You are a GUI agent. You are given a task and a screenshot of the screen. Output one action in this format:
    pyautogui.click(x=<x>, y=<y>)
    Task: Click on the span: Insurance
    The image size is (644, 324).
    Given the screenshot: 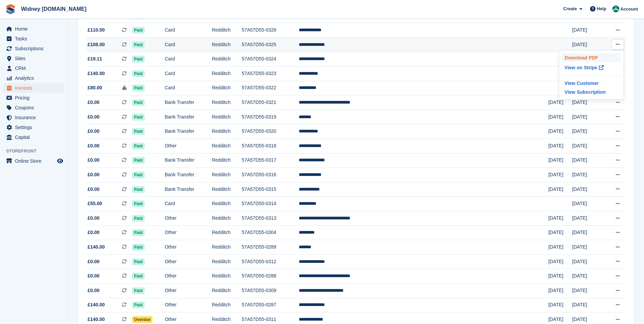 What is the action you would take?
    pyautogui.click(x=36, y=118)
    